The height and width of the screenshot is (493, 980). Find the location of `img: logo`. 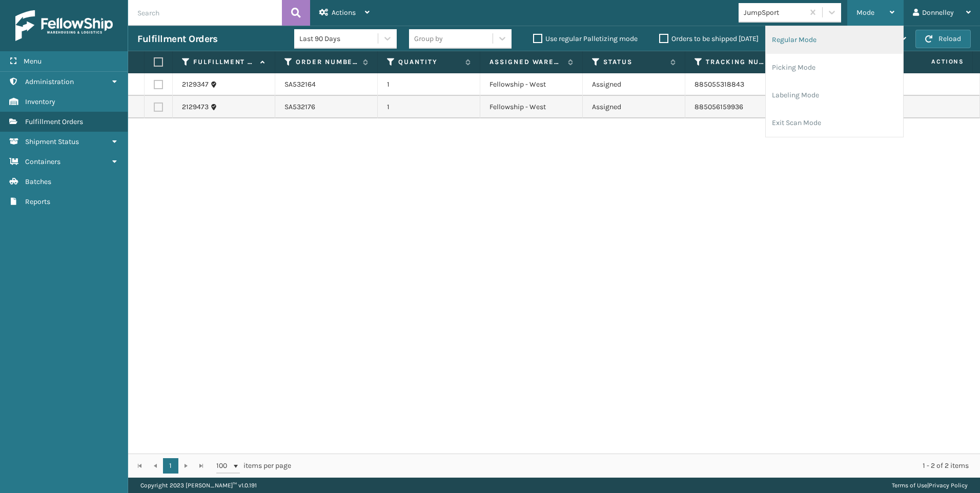

img: logo is located at coordinates (64, 25).